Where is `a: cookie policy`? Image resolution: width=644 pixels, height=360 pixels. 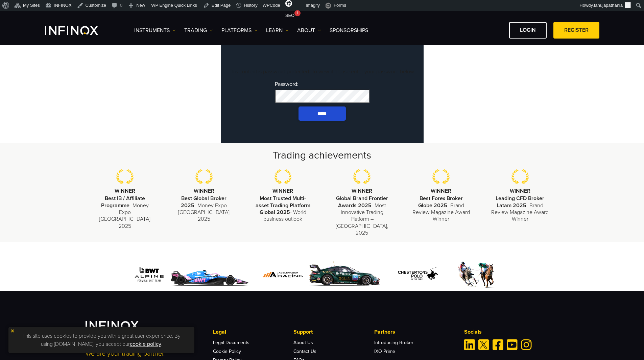 a: cookie policy is located at coordinates (145, 344).